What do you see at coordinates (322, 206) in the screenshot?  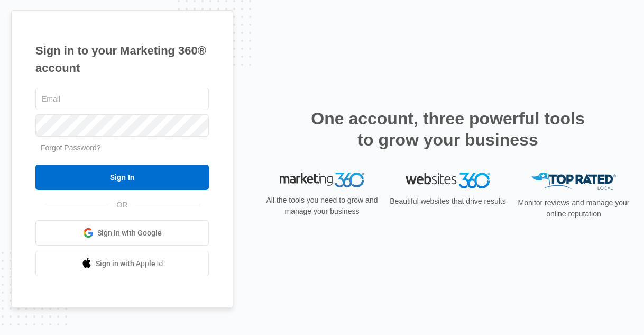 I see `p: All the tools you need to grow and manage your business` at bounding box center [322, 206].